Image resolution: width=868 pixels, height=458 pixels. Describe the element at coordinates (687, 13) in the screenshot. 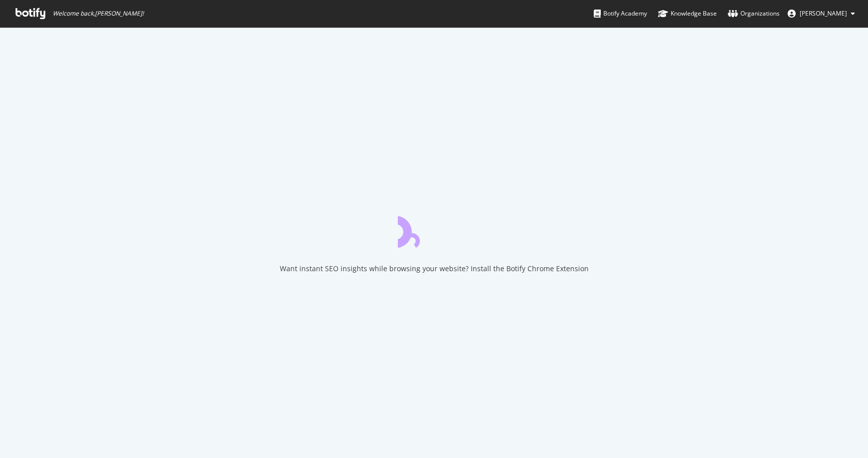

I see `div: Knowledge Base` at that location.